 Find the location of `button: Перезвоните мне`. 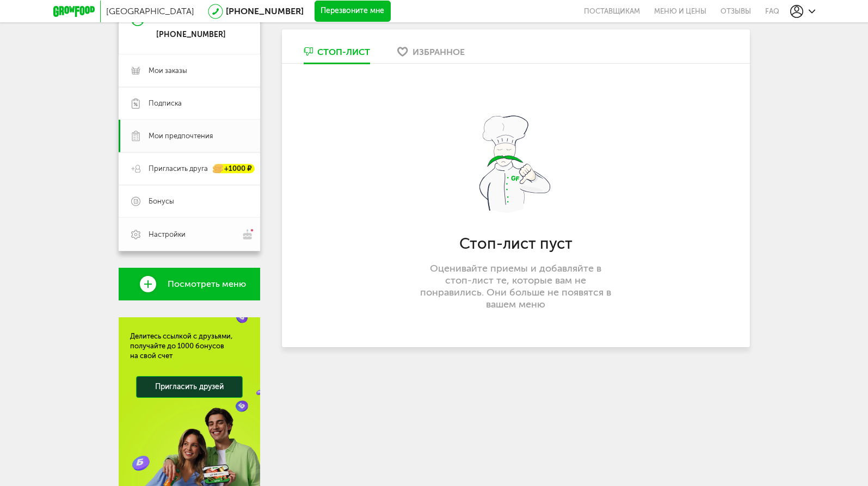

button: Перезвоните мне is located at coordinates (353, 12).